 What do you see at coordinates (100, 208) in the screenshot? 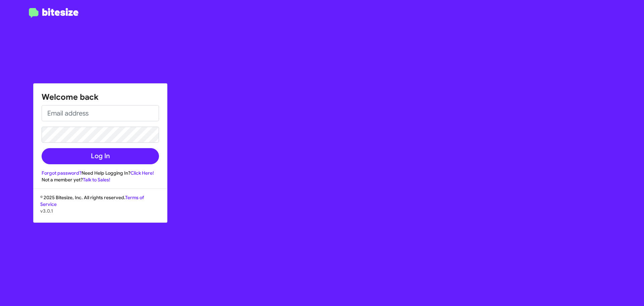
I see `div: © 2025 Bitesize, Inc. All rights reserved.` at bounding box center [100, 208].